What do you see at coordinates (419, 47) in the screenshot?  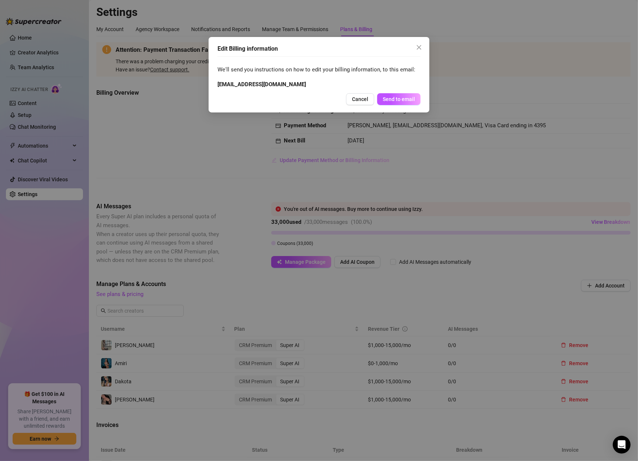 I see `span: close` at bounding box center [419, 47].